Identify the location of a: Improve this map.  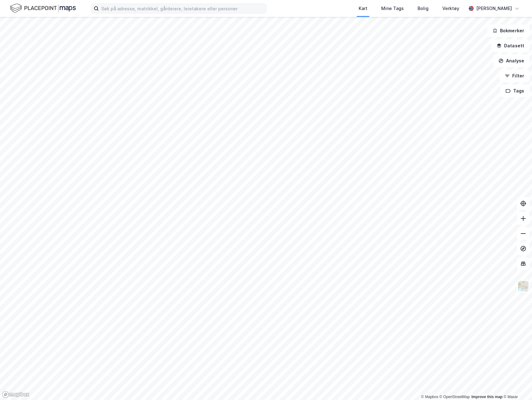
(487, 397).